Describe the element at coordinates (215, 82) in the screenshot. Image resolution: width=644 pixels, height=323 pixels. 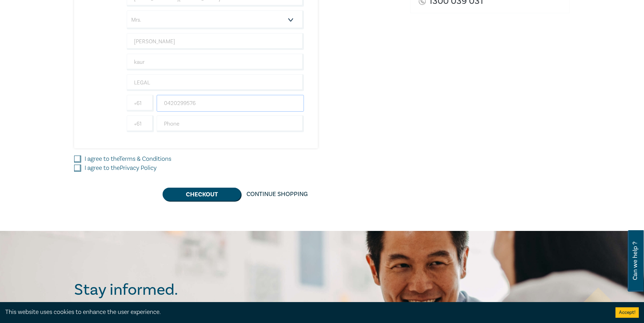
I see `input: Company` at that location.